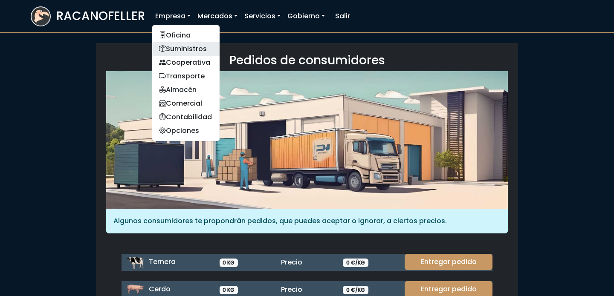 Image resolution: width=614 pixels, height=296 pixels. What do you see at coordinates (162, 262) in the screenshot?
I see `span: Ternera` at bounding box center [162, 262].